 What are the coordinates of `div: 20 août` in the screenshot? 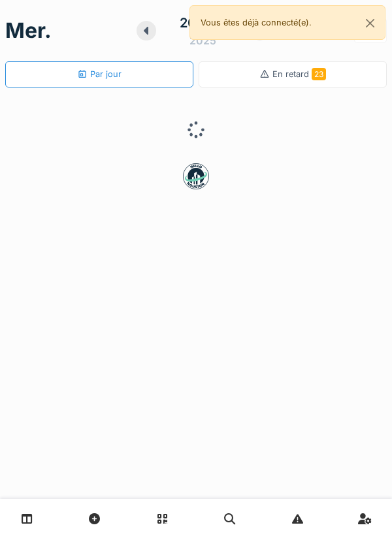 It's located at (203, 23).